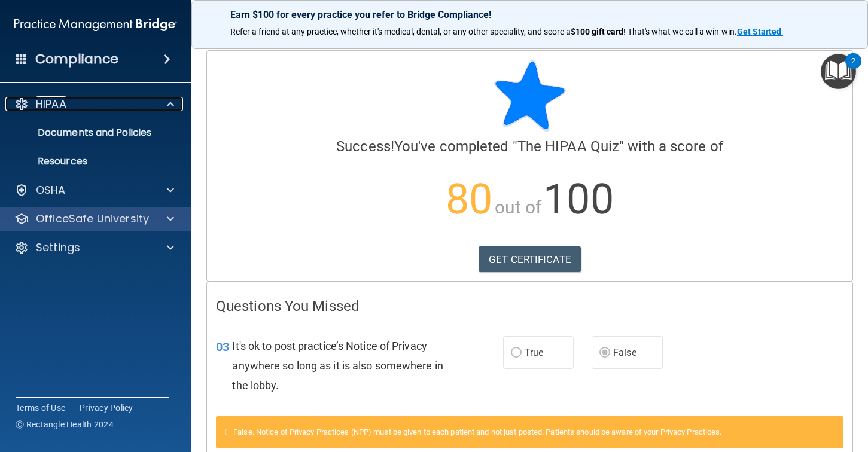  What do you see at coordinates (759, 31) in the screenshot?
I see `strong: Get Started` at bounding box center [759, 31].